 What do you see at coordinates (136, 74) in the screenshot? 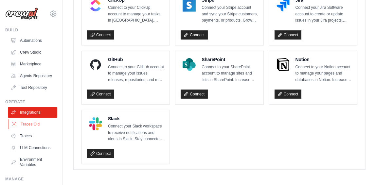
I see `p: Connect to your GitHub account to manage your issues, releases, repositories, and more in GitHub....` at bounding box center [136, 74].